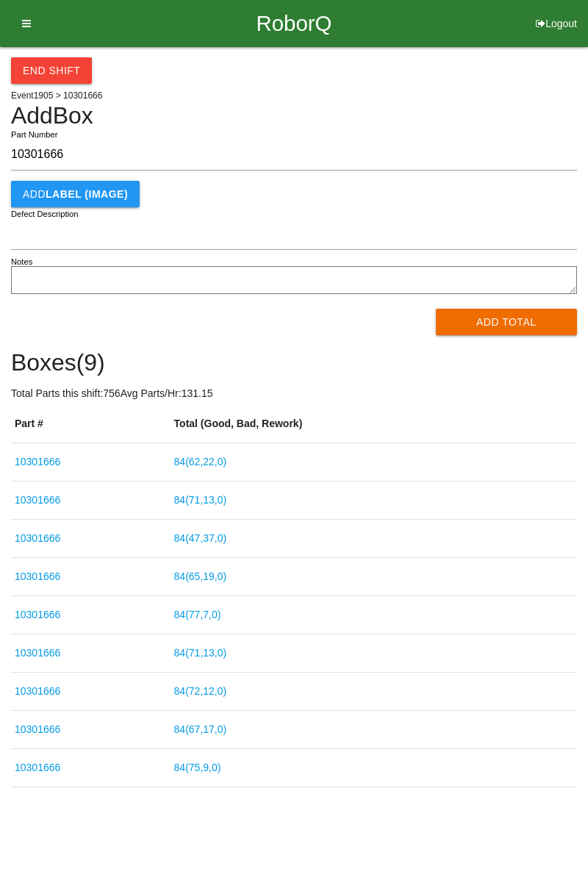  I want to click on th: Total (Good, Bad, Rework), so click(374, 425).